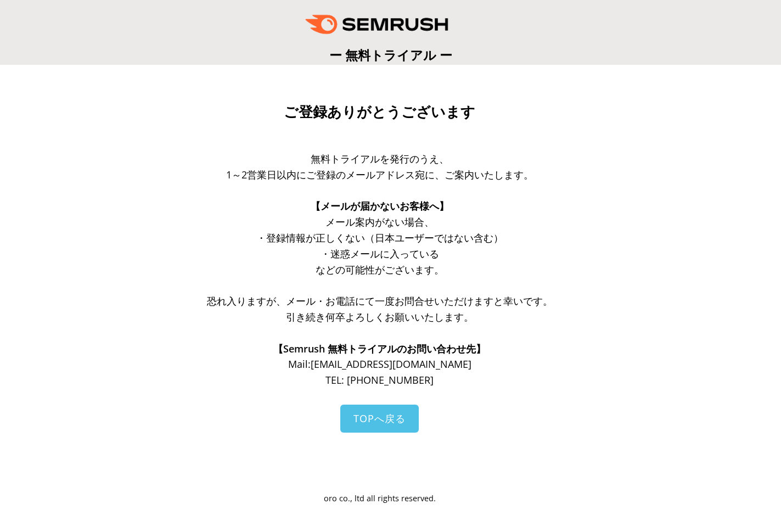  I want to click on span: ー 無料トライアル ー, so click(390, 55).